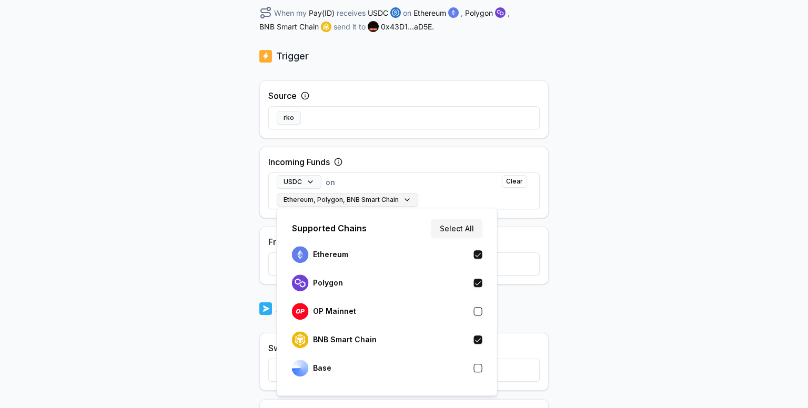 Image resolution: width=808 pixels, height=408 pixels. I want to click on span: Pay(ID), so click(321, 13).